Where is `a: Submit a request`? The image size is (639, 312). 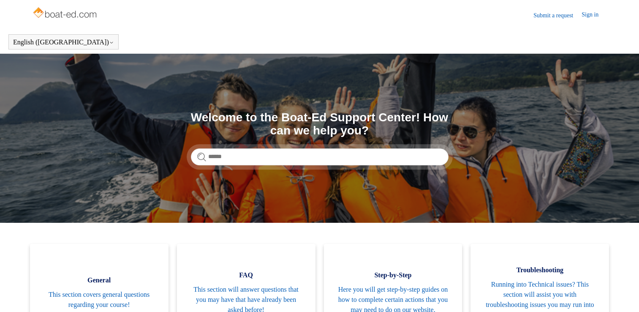 a: Submit a request is located at coordinates (558, 15).